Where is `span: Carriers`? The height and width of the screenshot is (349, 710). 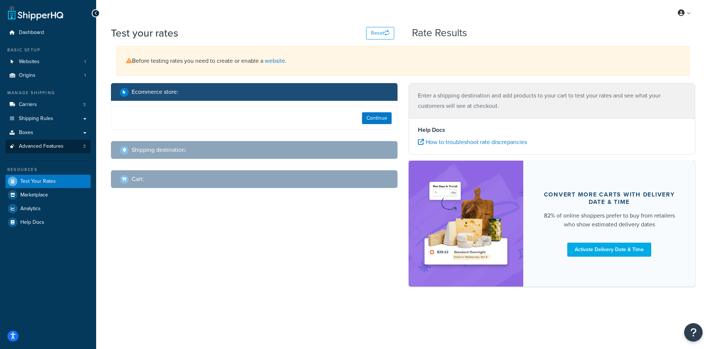 span: Carriers is located at coordinates (28, 105).